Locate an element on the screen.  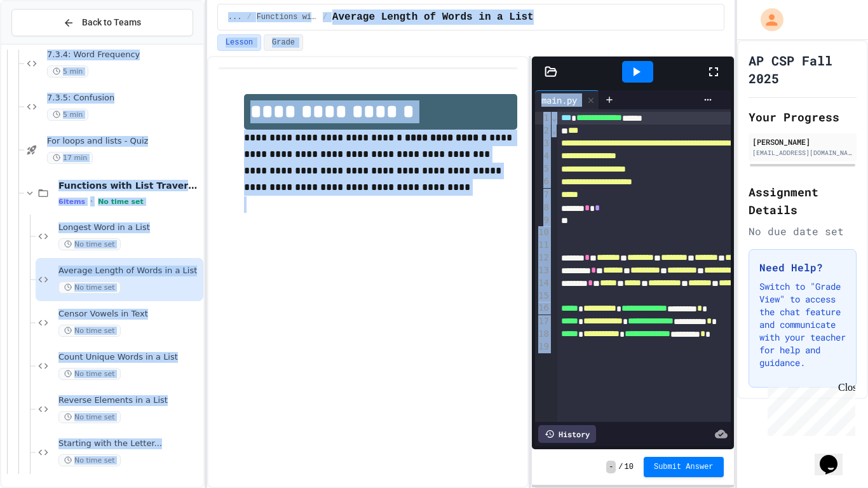
div: 7 is located at coordinates (542, 195).